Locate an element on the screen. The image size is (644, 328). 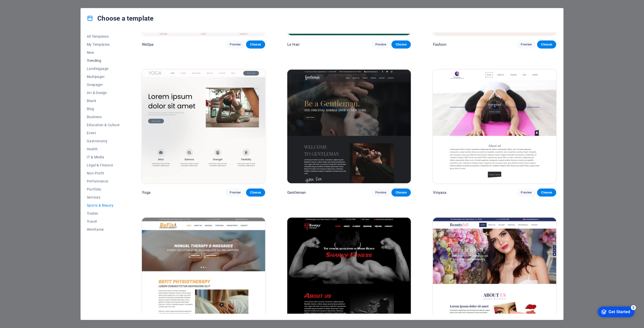
span: Trending is located at coordinates (103, 61).